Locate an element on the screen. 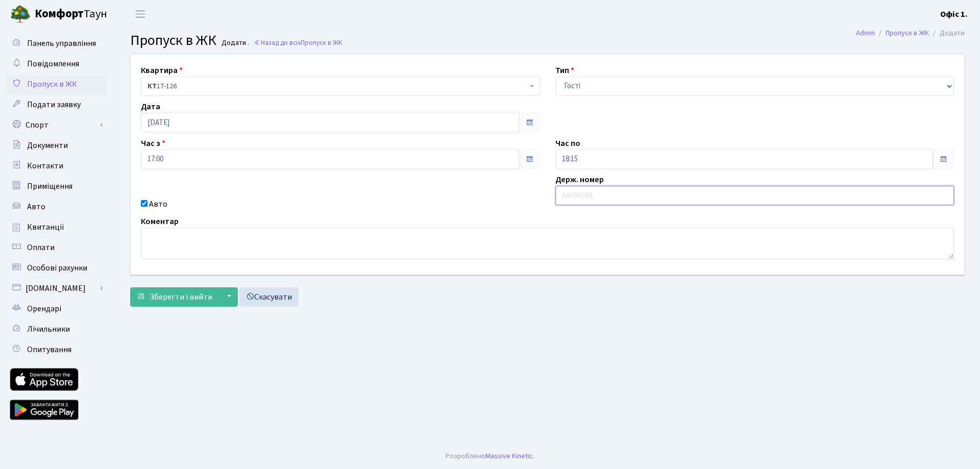 This screenshot has height=469, width=980. label: Держ. номер is located at coordinates (579, 179).